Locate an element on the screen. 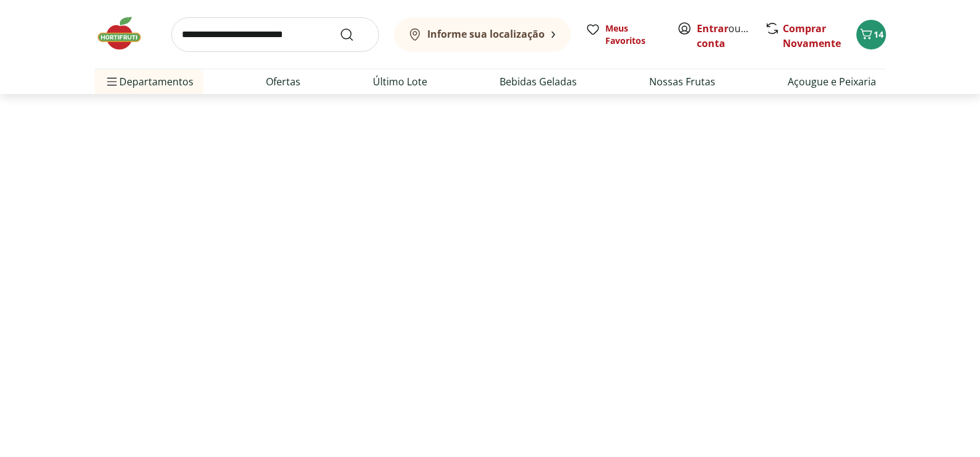 The height and width of the screenshot is (457, 980). b: Informe sua localização is located at coordinates (486, 34).